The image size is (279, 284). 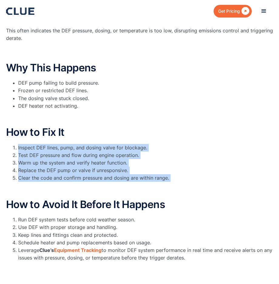 What do you see at coordinates (145, 163) in the screenshot?
I see `li: Warm up the system and verify heater function.` at bounding box center [145, 163].